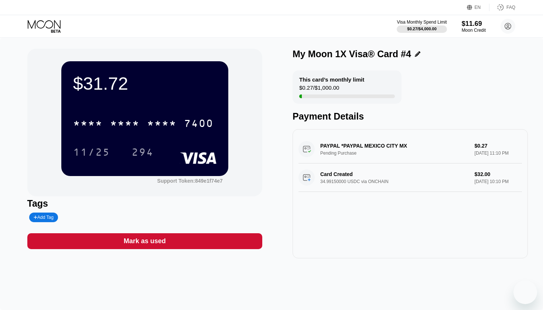 The height and width of the screenshot is (310, 543). What do you see at coordinates (422, 22) in the screenshot?
I see `div: Visa Monthly Spend Limit` at bounding box center [422, 22].